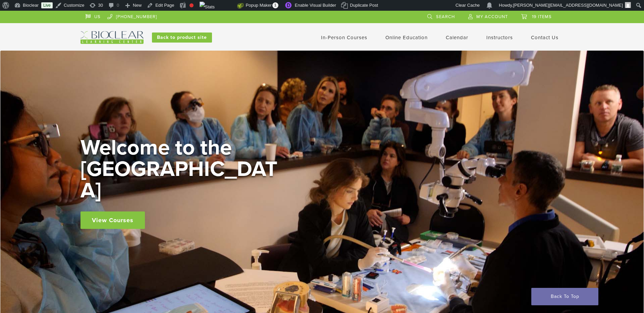 The height and width of the screenshot is (313, 644). I want to click on span: Search, so click(446, 17).